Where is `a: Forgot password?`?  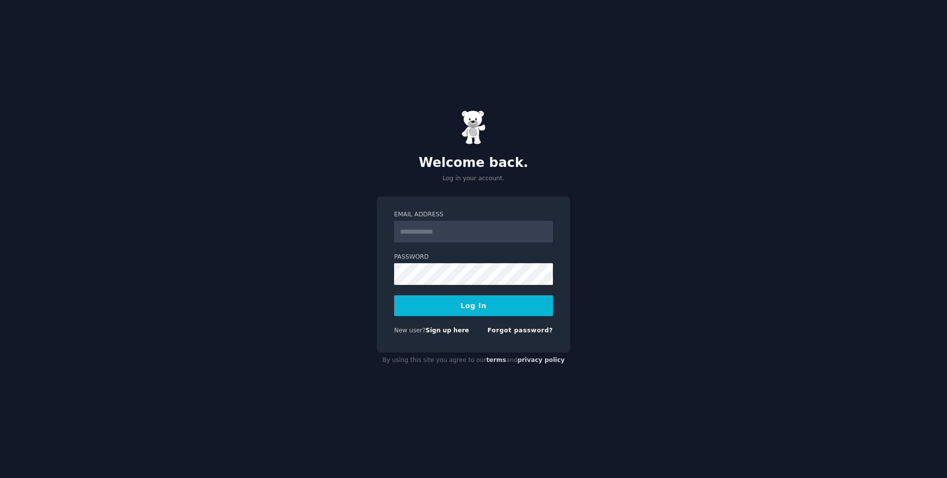 a: Forgot password? is located at coordinates (520, 330).